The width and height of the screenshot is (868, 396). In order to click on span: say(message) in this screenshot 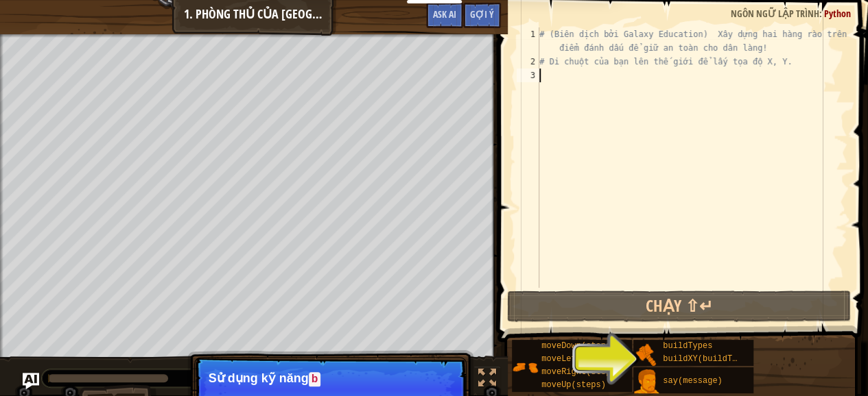, I will do `click(693, 381)`.